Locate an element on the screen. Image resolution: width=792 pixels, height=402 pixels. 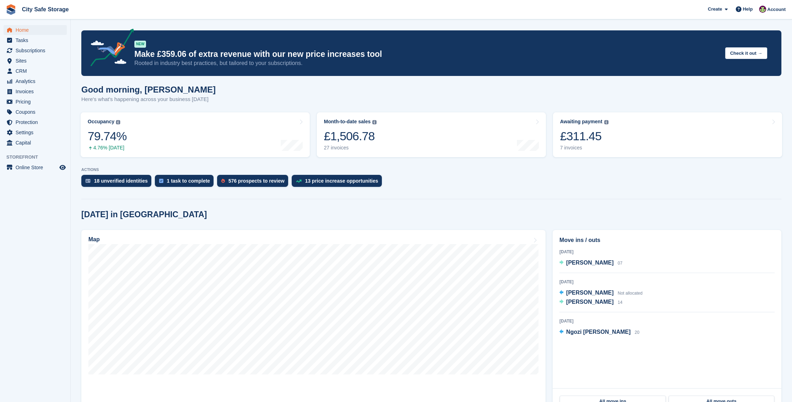
span: Invoices is located at coordinates (37, 92).